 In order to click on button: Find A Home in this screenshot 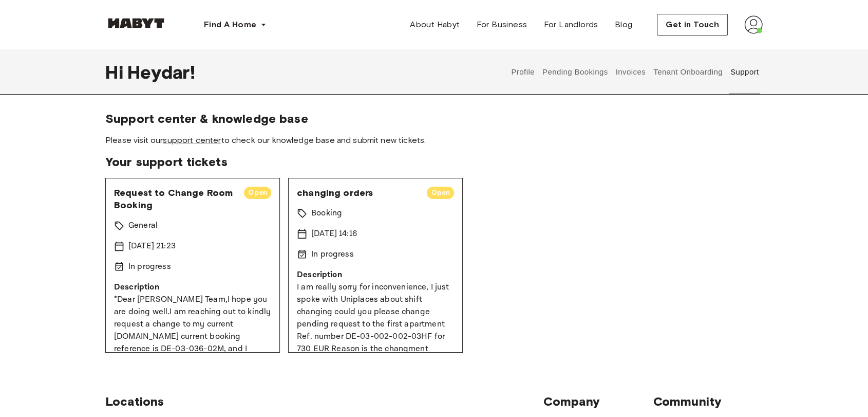, I will do `click(235, 25)`.